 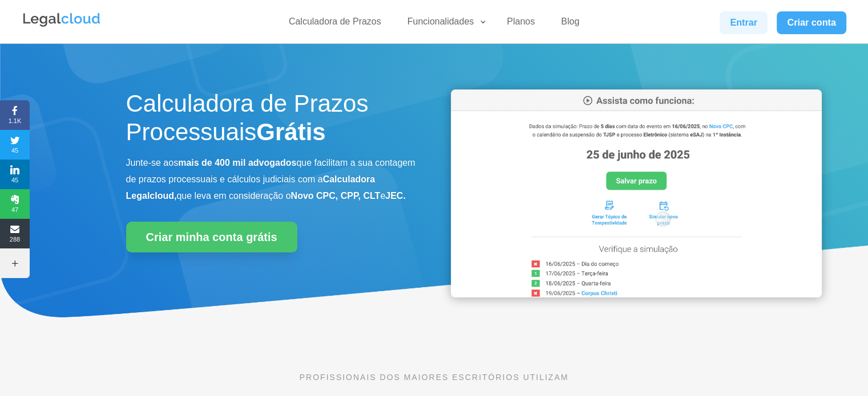 I want to click on a: Calculadora de Prazos, so click(x=335, y=24).